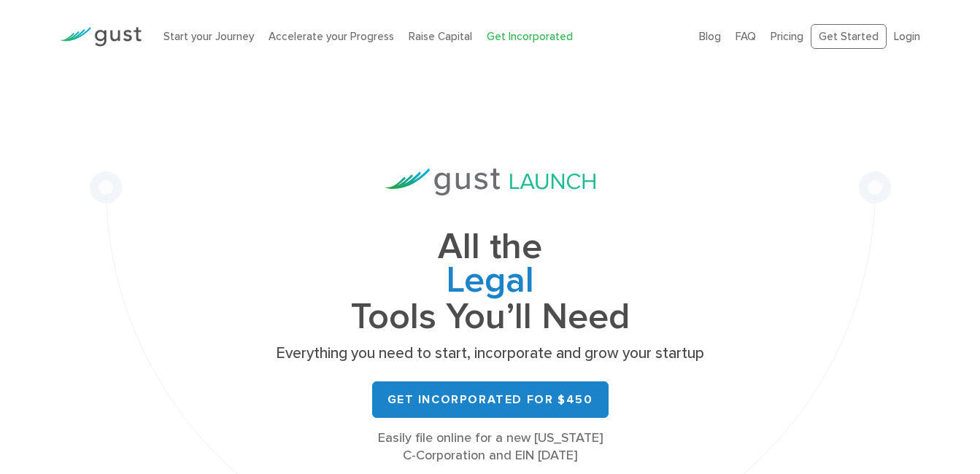 This screenshot has width=980, height=474. What do you see at coordinates (208, 36) in the screenshot?
I see `a: Start your Journey` at bounding box center [208, 36].